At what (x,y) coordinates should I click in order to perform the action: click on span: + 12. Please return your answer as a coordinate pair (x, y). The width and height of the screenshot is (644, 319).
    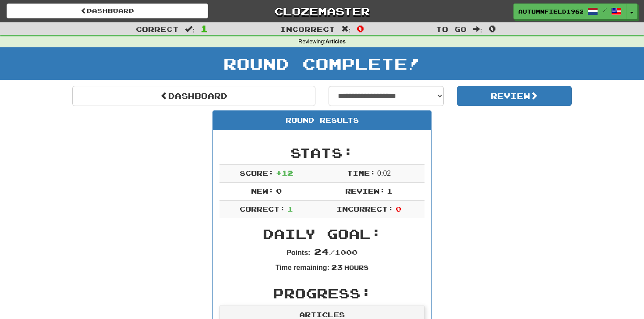
    Looking at the image, I should click on (284, 173).